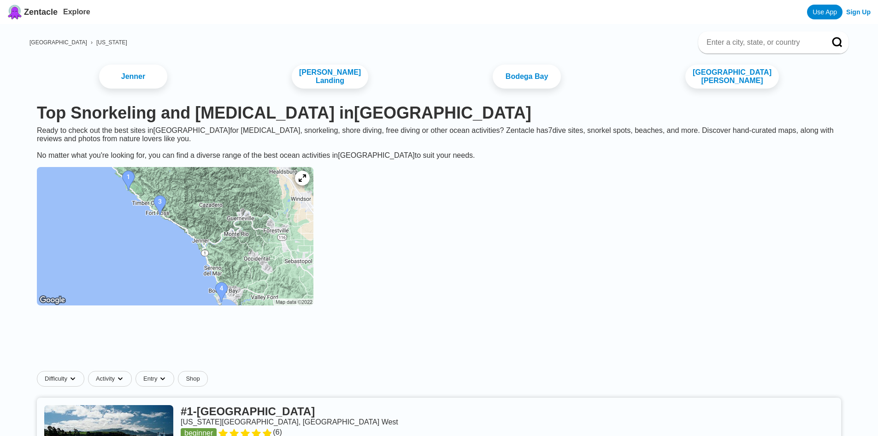  What do you see at coordinates (32, 12) in the screenshot?
I see `a: Zentacle logoZentacle` at bounding box center [32, 12].